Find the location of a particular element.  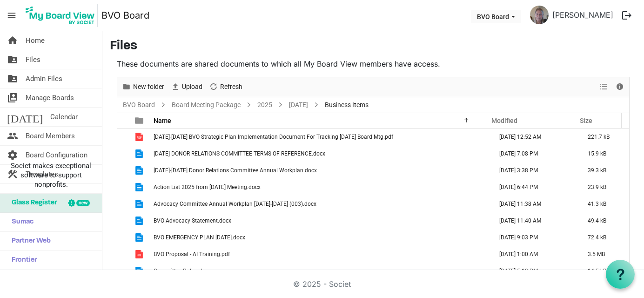

a: 2025 is located at coordinates (265, 105).